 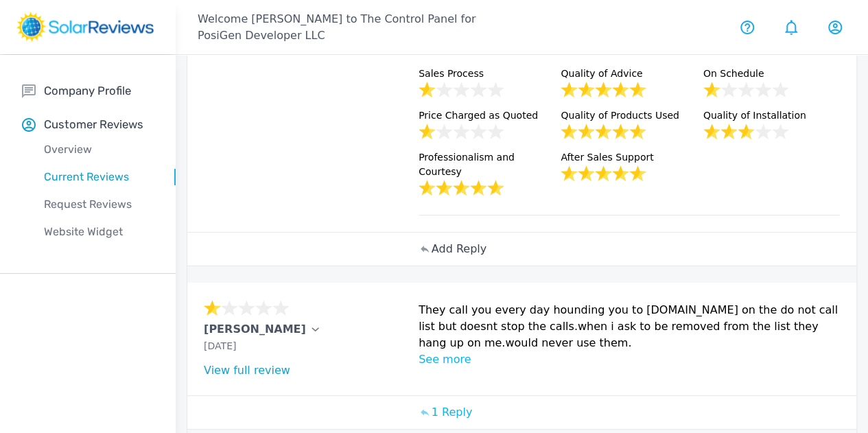 I want to click on a: Request Reviews, so click(x=99, y=204).